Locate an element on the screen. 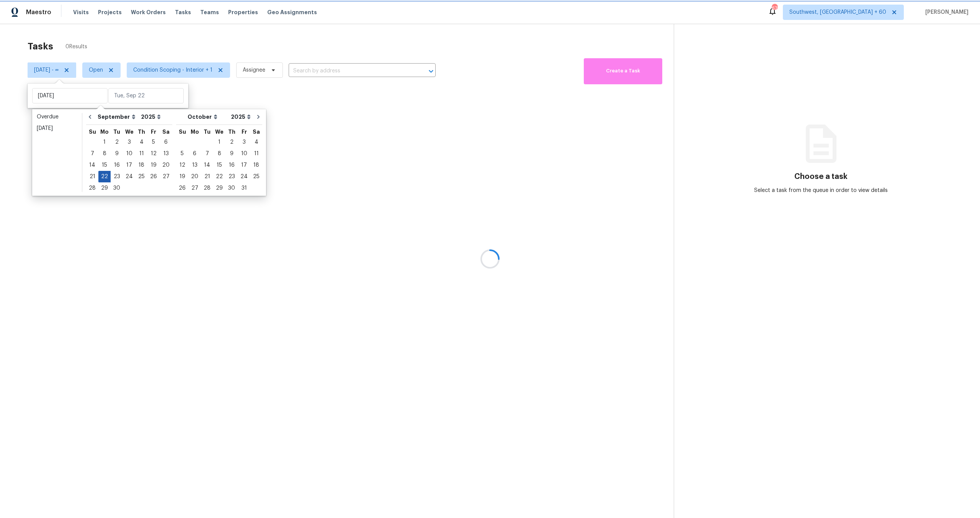  div: Sun Oct 26 2025 is located at coordinates (182, 188).